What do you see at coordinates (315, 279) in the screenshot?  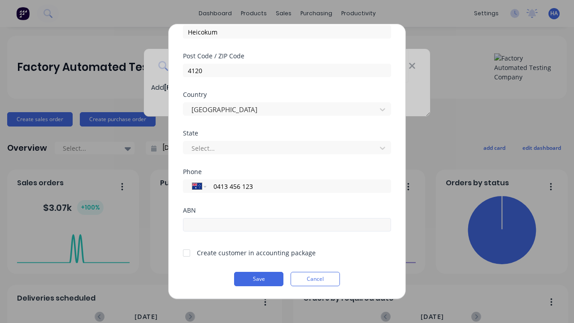 I see `button: Cancel` at bounding box center [315, 279].